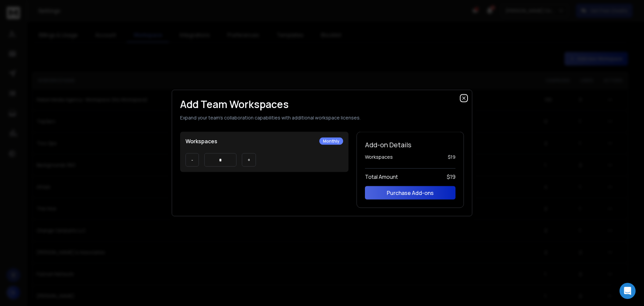 This screenshot has width=644, height=306. I want to click on h2: Add-on Details, so click(410, 145).